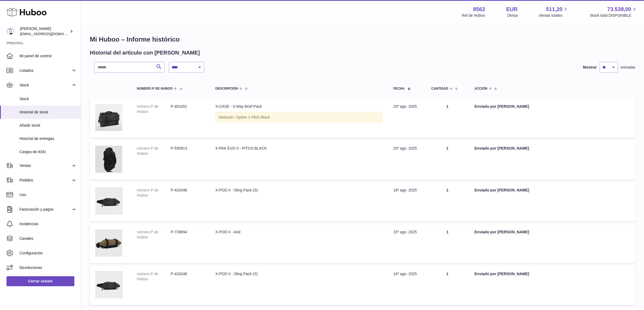  Describe the element at coordinates (512, 9) in the screenshot. I see `strong: EUR` at that location.